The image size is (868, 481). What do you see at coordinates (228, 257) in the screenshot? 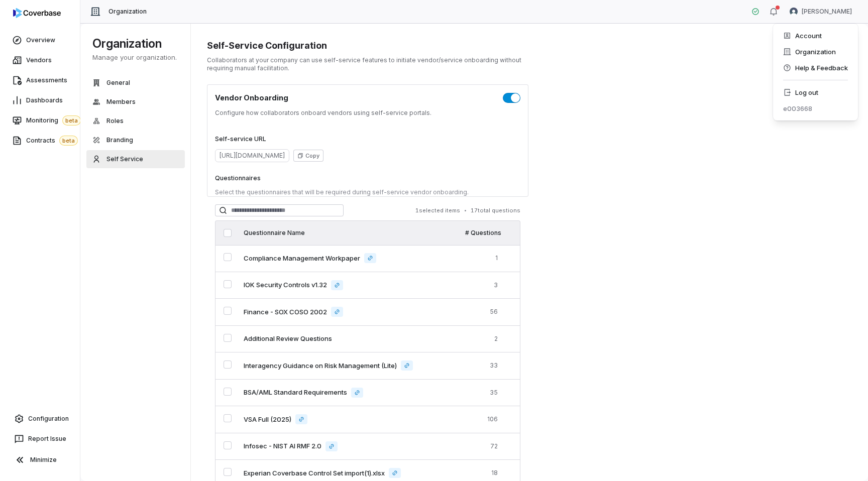
I see `button: Select questionnaire Compliance Management Workpaper` at bounding box center [228, 257].